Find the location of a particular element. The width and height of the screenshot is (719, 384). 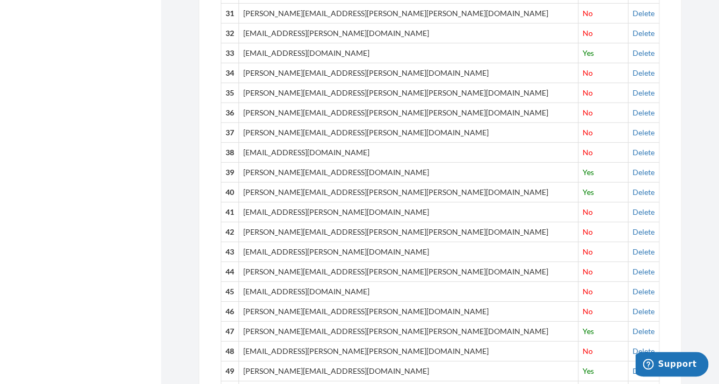

th: 34 is located at coordinates (230, 72).